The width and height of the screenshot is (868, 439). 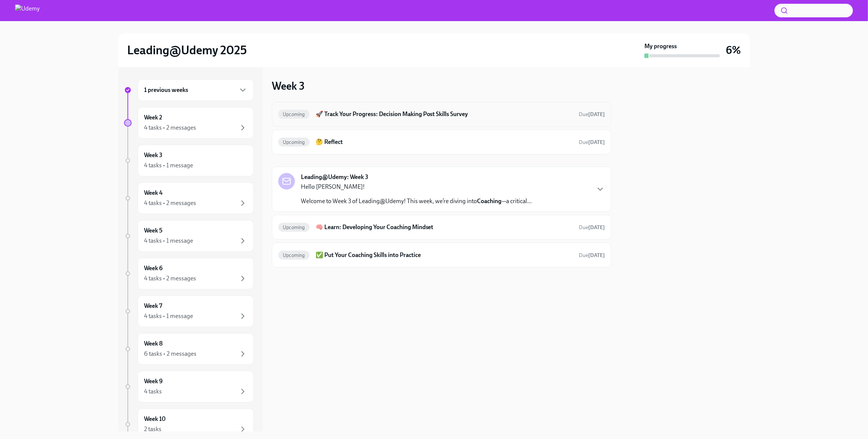 What do you see at coordinates (166, 90) in the screenshot?
I see `h6: 1 previous weeks` at bounding box center [166, 90].